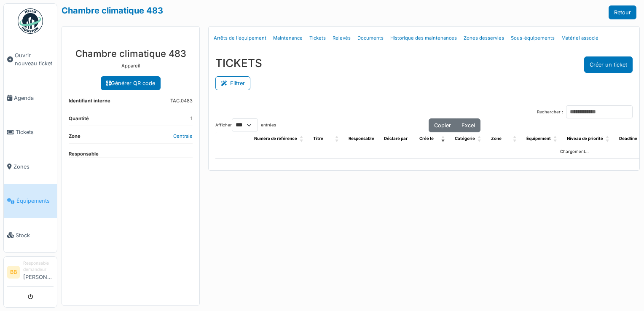 This screenshot has width=644, height=311. What do you see at coordinates (361, 139) in the screenshot?
I see `span: Responsable` at bounding box center [361, 139].